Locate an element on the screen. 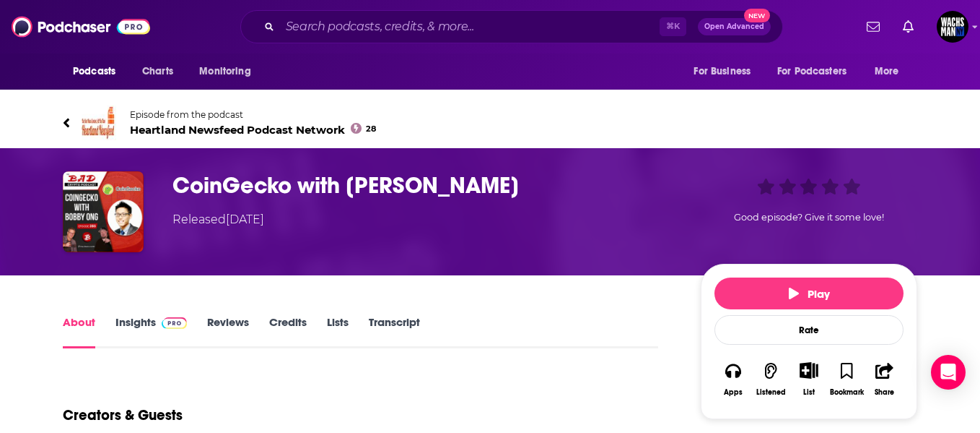 This screenshot has height=433, width=980. span: Heartland Newsfeed Podcast Network is located at coordinates (252, 129).